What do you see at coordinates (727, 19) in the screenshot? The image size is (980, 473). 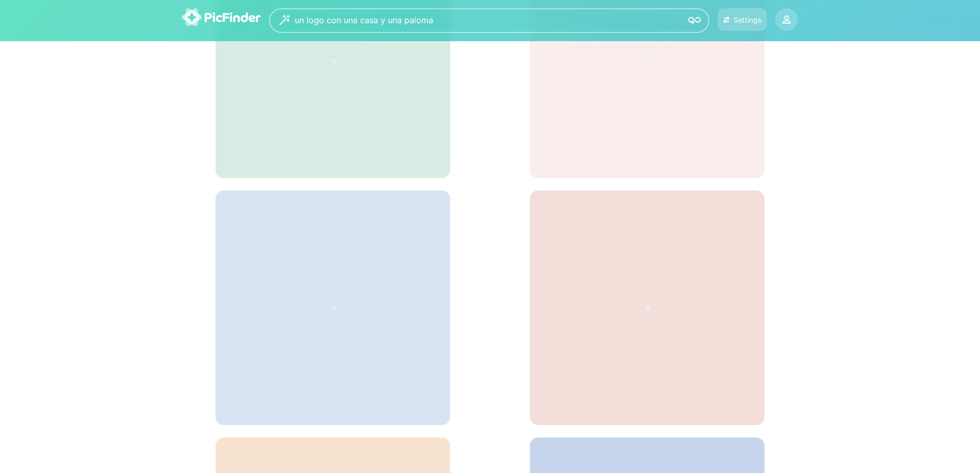 I see `img: icon-settings.svg` at bounding box center [727, 19].